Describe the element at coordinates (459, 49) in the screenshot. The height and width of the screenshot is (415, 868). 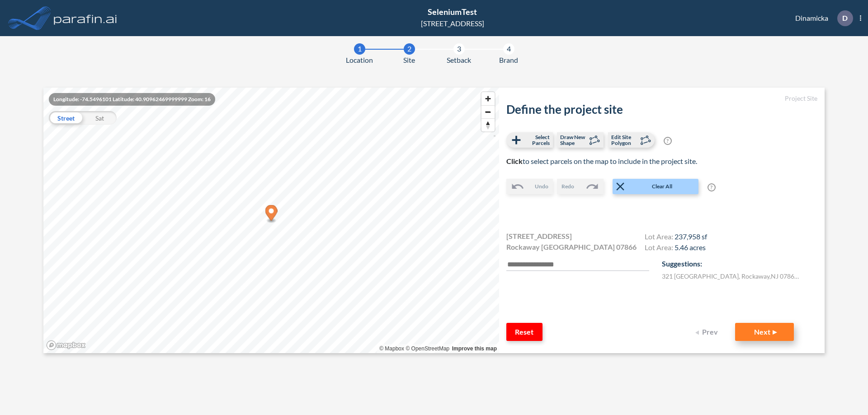
I see `div: 3` at that location.